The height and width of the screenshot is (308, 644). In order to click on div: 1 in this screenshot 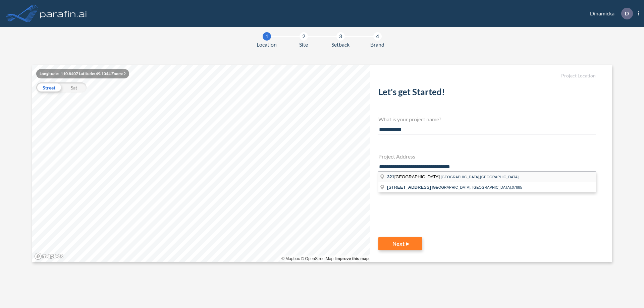, I will do `click(266, 36)`.